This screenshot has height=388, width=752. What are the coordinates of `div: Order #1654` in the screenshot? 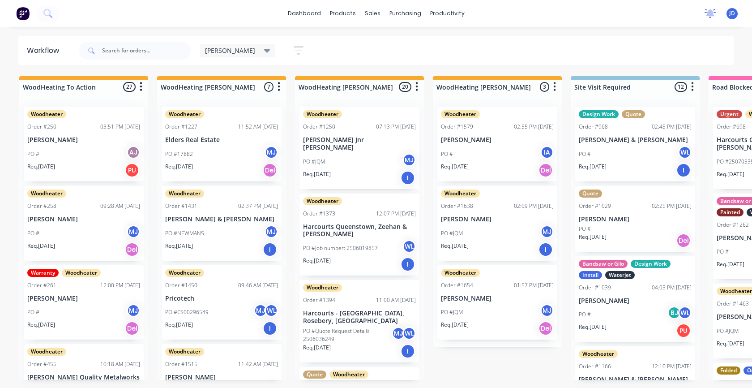 It's located at (457, 285).